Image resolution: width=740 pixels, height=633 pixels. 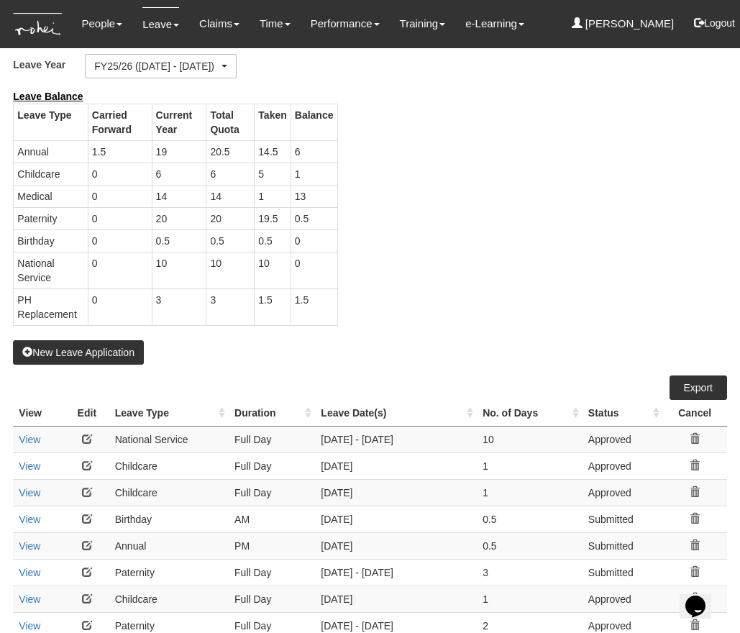 What do you see at coordinates (160, 24) in the screenshot?
I see `a: Leave` at bounding box center [160, 24].